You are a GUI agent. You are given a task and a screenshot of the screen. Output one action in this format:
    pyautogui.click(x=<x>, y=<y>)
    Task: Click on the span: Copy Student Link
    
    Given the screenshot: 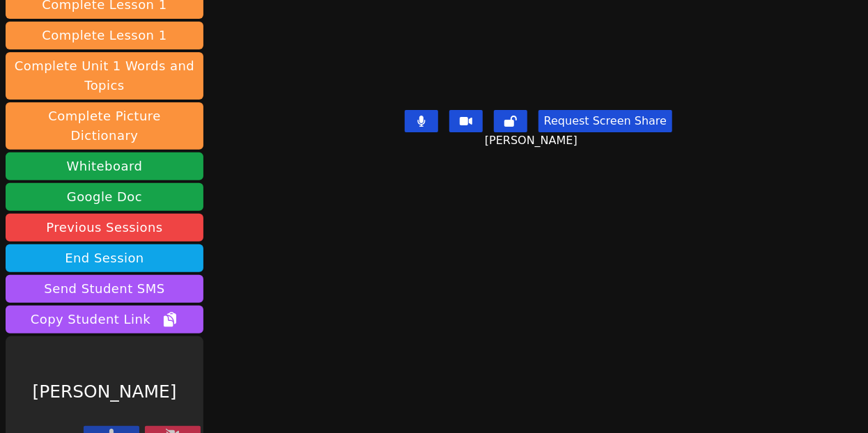 What is the action you would take?
    pyautogui.click(x=104, y=320)
    